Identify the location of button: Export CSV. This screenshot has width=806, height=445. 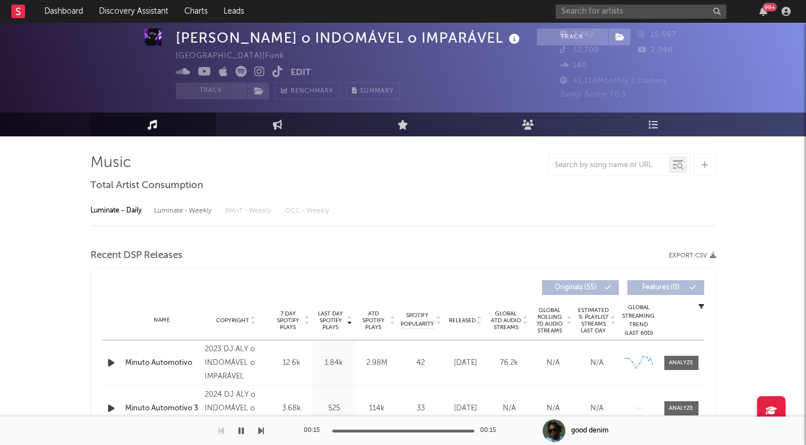
(692, 256).